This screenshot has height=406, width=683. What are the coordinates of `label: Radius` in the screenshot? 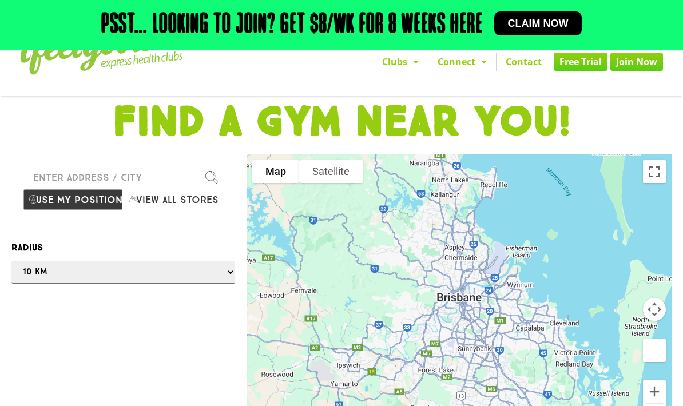 It's located at (123, 248).